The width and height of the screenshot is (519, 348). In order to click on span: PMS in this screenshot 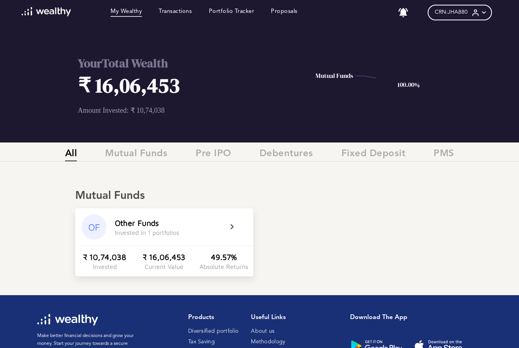, I will do `click(444, 155)`.